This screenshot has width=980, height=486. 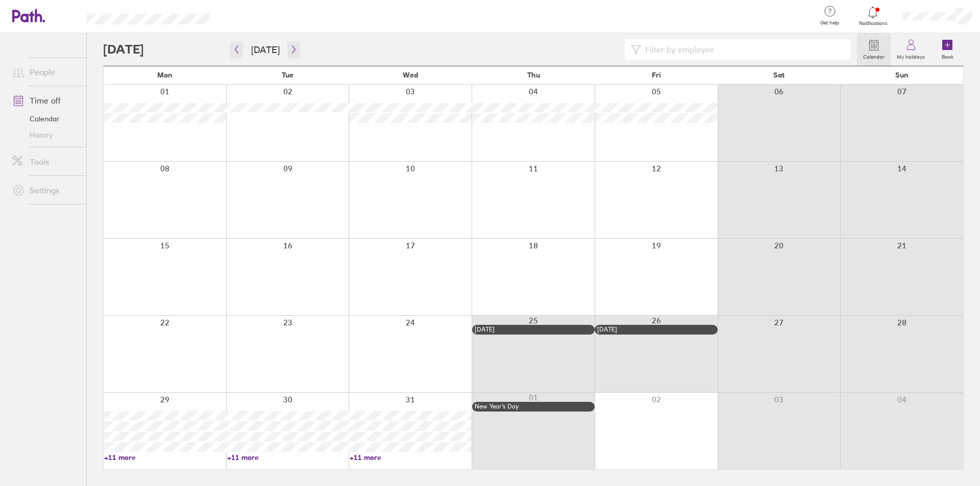 I want to click on label: Calendar, so click(x=874, y=55).